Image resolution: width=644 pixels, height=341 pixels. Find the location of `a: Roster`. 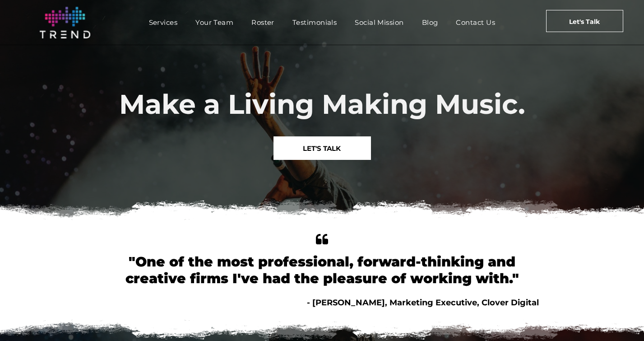

a: Roster is located at coordinates (263, 22).